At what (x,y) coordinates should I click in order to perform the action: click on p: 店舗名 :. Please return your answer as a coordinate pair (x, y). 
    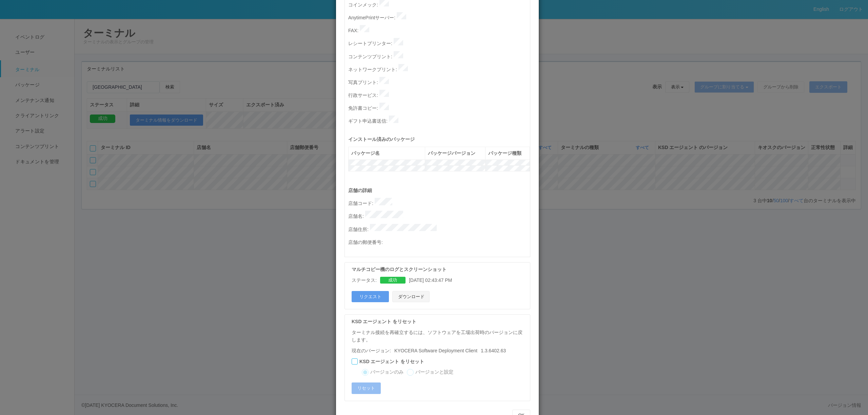
    Looking at the image, I should click on (439, 216).